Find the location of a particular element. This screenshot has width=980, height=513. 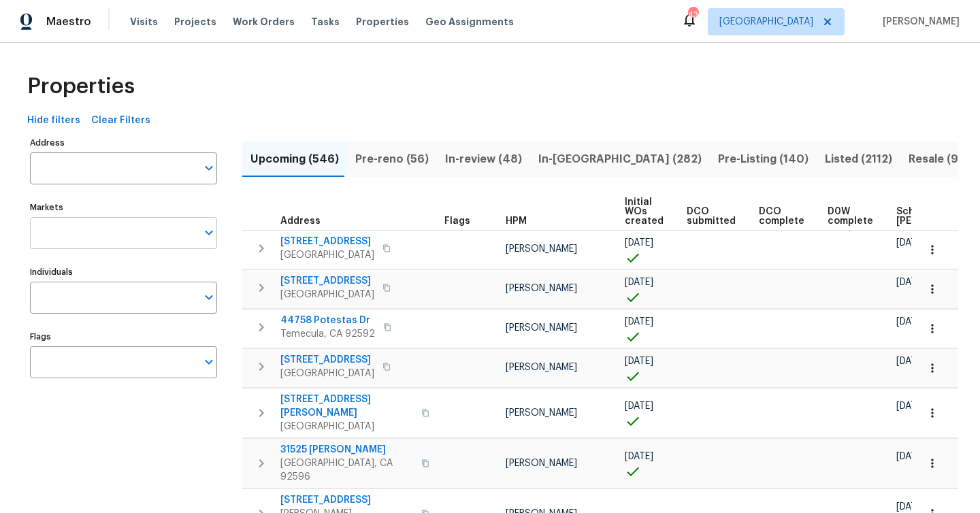

span: Pre-Listing (140) is located at coordinates (763, 159).